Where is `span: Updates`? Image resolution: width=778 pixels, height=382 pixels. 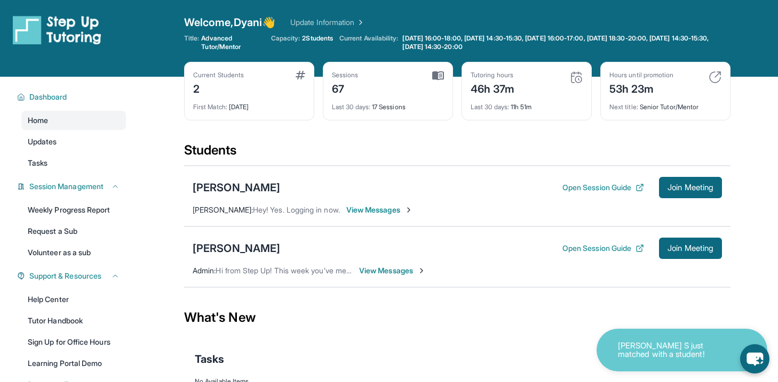
span: Updates is located at coordinates (42, 142).